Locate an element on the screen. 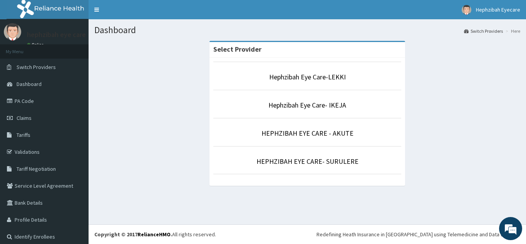 The width and height of the screenshot is (526, 244). span: Switch Providers is located at coordinates (36, 67).